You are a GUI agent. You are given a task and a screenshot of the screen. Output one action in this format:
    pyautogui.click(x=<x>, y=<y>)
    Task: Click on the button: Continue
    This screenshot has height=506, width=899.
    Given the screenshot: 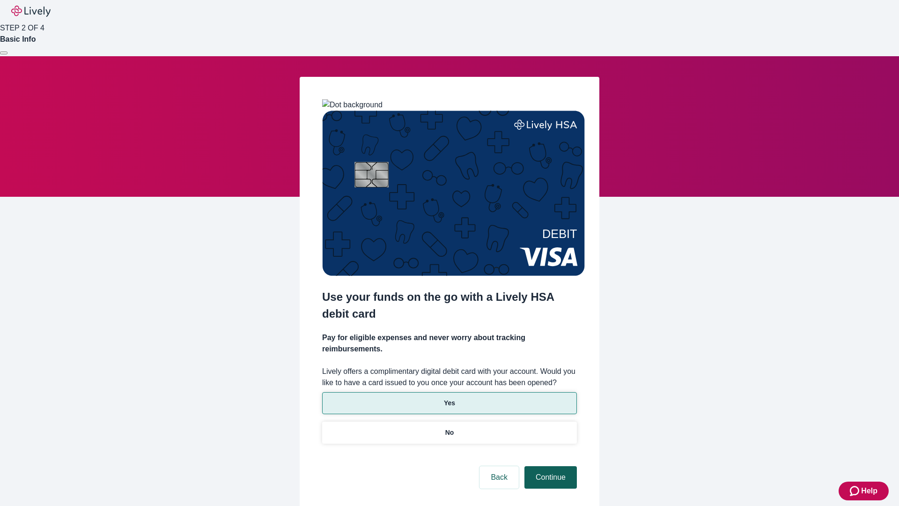 What is the action you would take?
    pyautogui.click(x=551, y=477)
    